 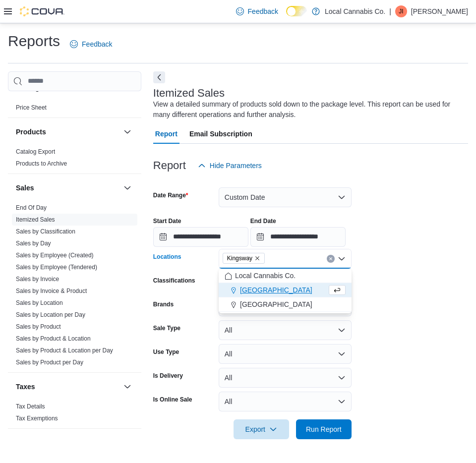 What do you see at coordinates (189, 93) in the screenshot?
I see `h3: Itemized Sales` at bounding box center [189, 93].